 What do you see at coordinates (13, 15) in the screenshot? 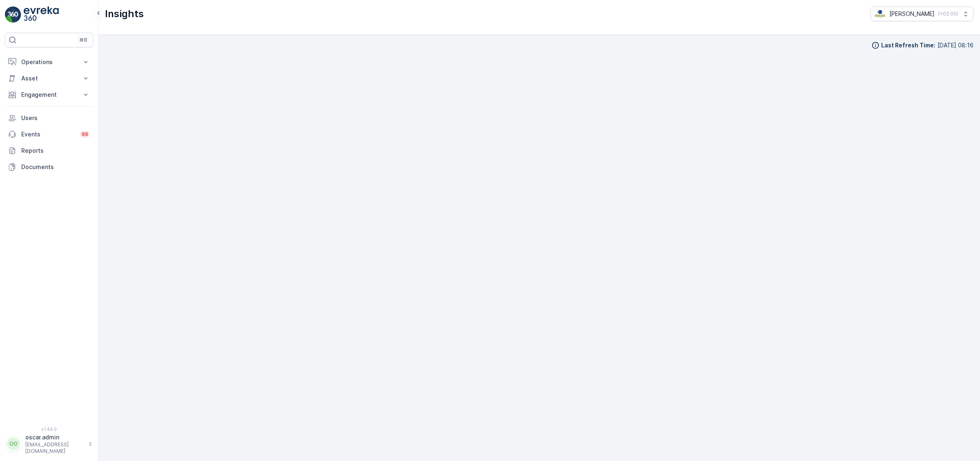
I see `img: logo` at bounding box center [13, 15].